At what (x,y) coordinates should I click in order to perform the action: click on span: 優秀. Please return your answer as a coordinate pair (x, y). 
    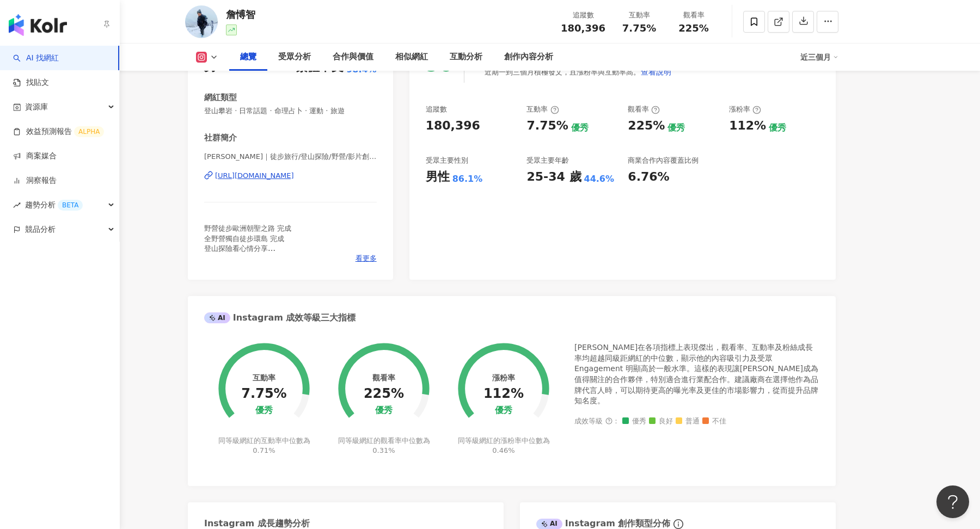
    Looking at the image, I should click on (634, 421).